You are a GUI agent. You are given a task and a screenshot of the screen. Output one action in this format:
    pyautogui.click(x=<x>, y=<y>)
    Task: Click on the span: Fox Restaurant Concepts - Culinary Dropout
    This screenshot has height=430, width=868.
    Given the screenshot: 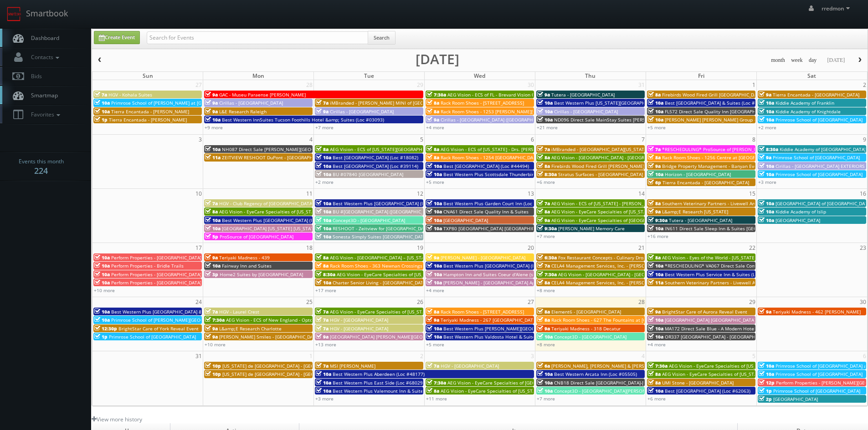 What is the action you would take?
    pyautogui.click(x=605, y=258)
    